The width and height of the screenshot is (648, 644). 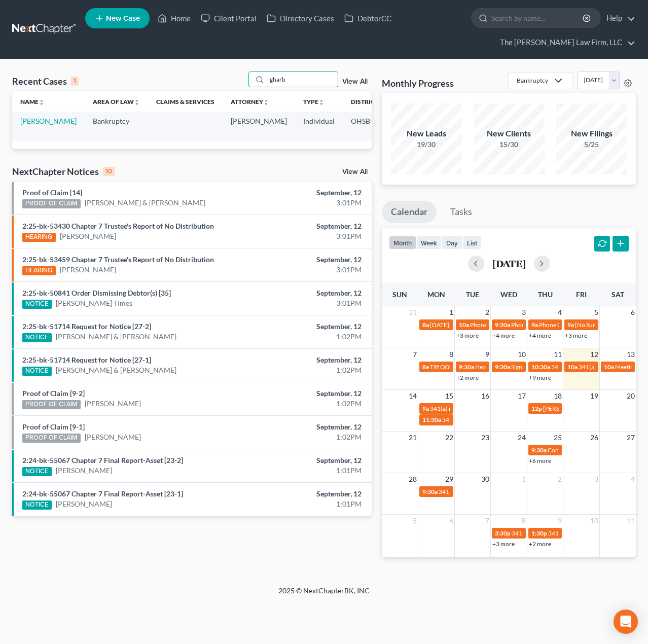 I want to click on a: Districtunfold_more, so click(x=368, y=101).